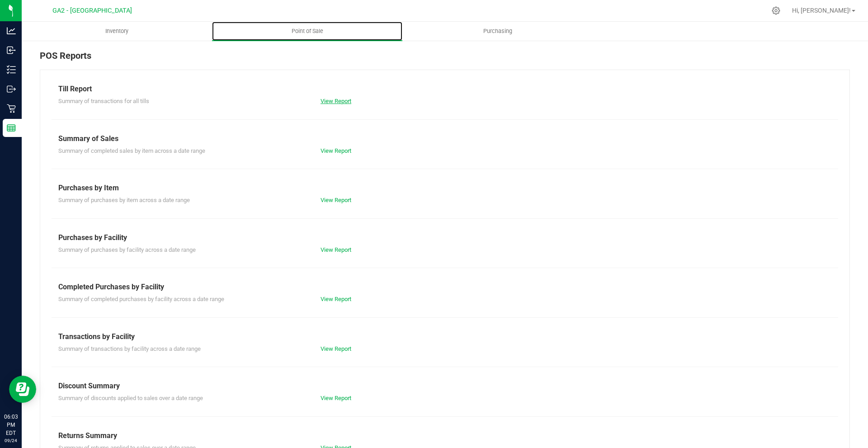  Describe the element at coordinates (445, 59) in the screenshot. I see `div: POS Reports` at that location.